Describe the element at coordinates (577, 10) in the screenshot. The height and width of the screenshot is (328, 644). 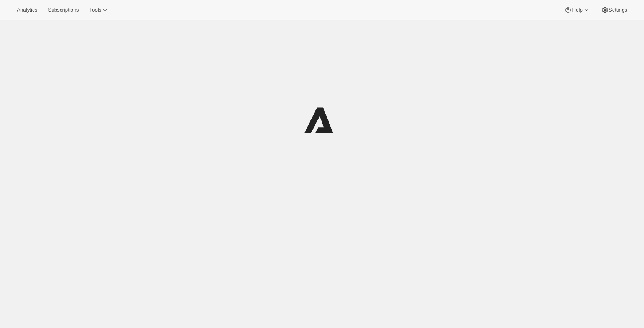
I see `button: Help` at that location.